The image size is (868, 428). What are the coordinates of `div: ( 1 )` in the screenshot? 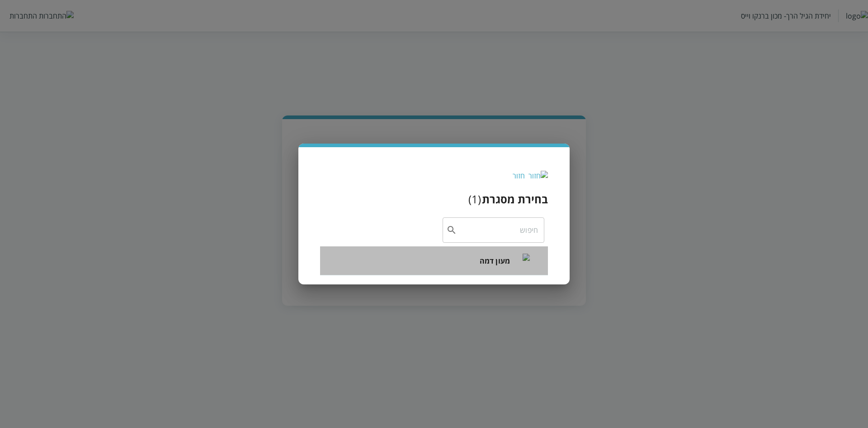 It's located at (475, 199).